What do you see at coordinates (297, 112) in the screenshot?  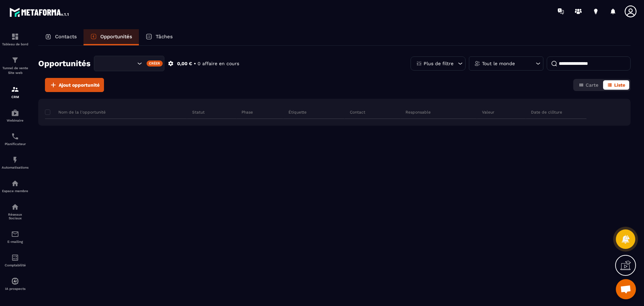 I see `p: Étiquette` at bounding box center [297, 112].